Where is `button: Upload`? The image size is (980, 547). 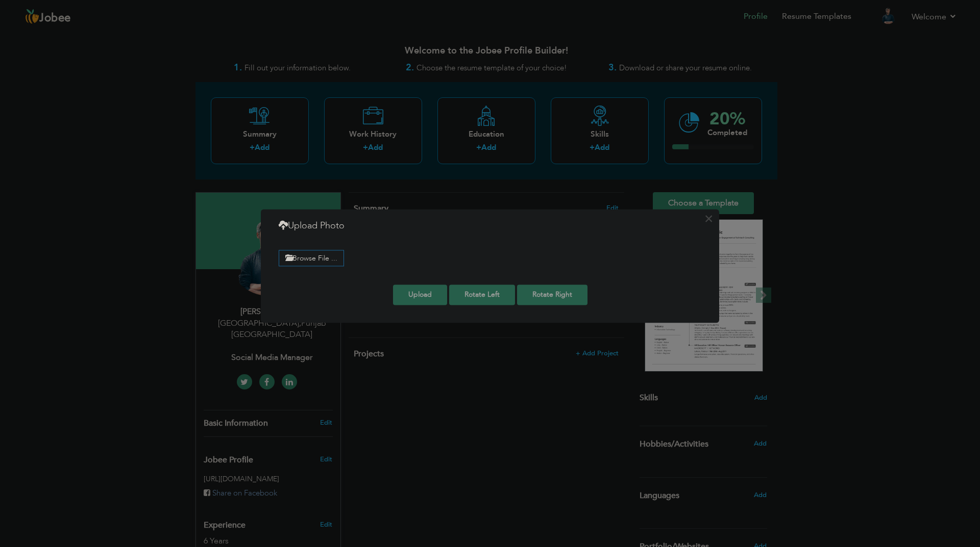 button: Upload is located at coordinates (420, 295).